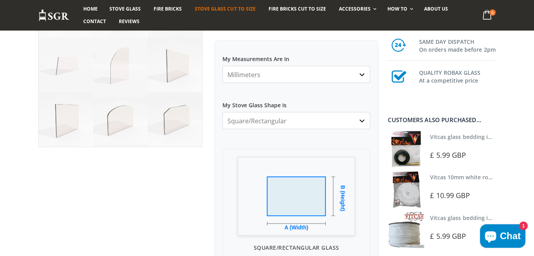 Image resolution: width=534 pixels, height=256 pixels. What do you see at coordinates (297, 9) in the screenshot?
I see `a: Fire Bricks Cut To Size` at bounding box center [297, 9].